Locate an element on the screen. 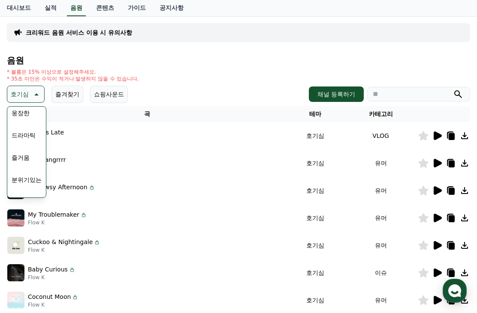 The image size is (477, 313). button: 채널 등록하기 is located at coordinates (336, 94).